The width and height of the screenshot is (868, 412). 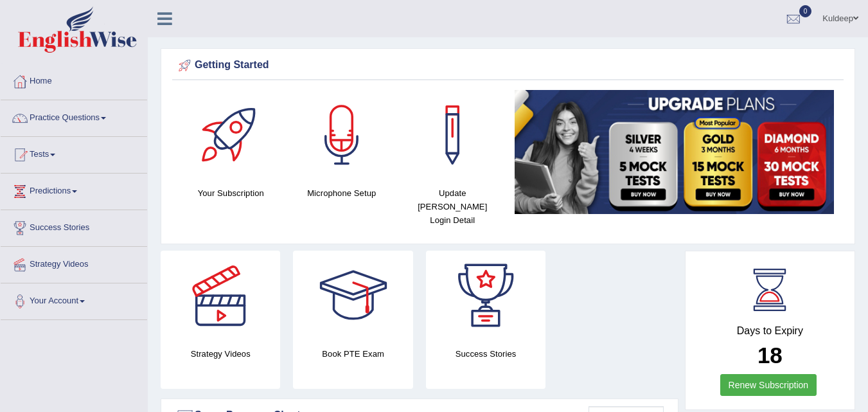 I want to click on h4: Microphone Setup, so click(x=342, y=193).